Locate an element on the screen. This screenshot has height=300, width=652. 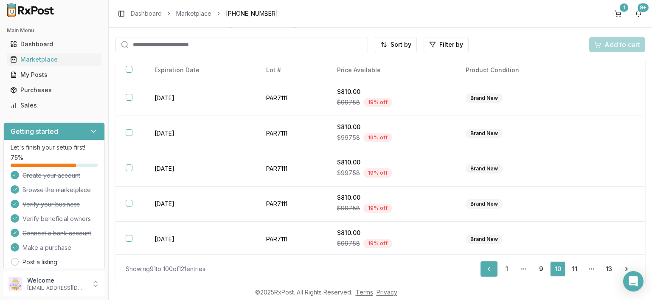
a: Privacy is located at coordinates (387, 292).